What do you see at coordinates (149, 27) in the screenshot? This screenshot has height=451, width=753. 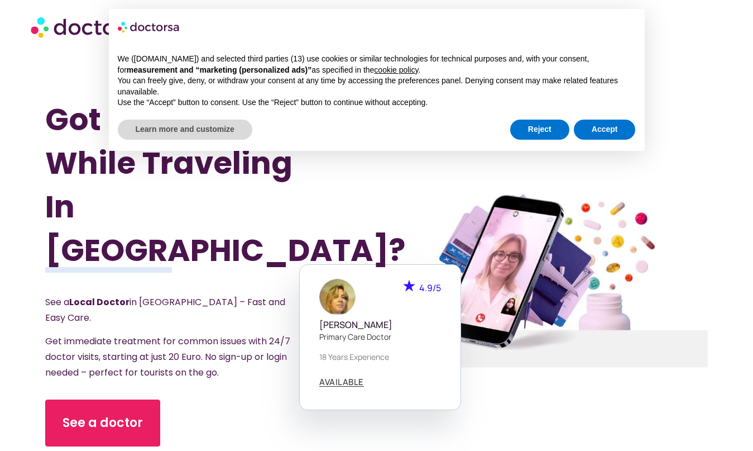 I see `img: logo` at bounding box center [149, 27].